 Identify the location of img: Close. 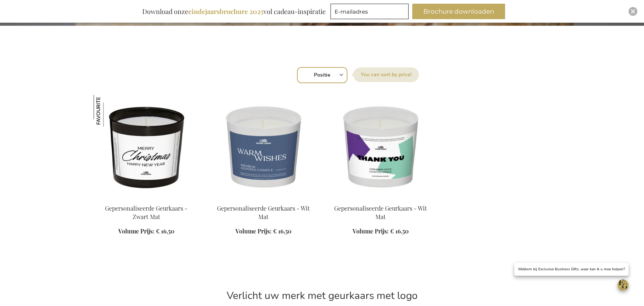
(633, 12).